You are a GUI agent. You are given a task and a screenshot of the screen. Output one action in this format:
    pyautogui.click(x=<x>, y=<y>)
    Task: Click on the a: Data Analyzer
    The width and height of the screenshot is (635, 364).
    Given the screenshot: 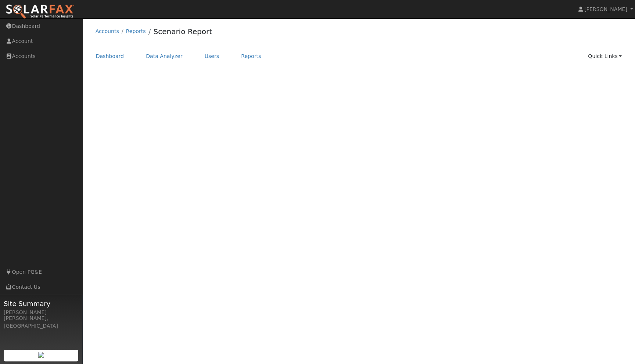 What is the action you would take?
    pyautogui.click(x=164, y=56)
    